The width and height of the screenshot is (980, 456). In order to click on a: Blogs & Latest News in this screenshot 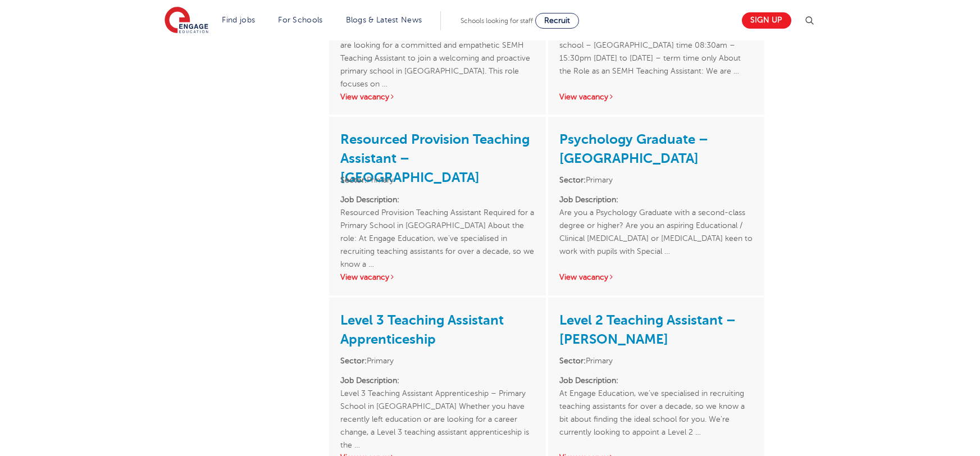, I will do `click(385, 20)`.